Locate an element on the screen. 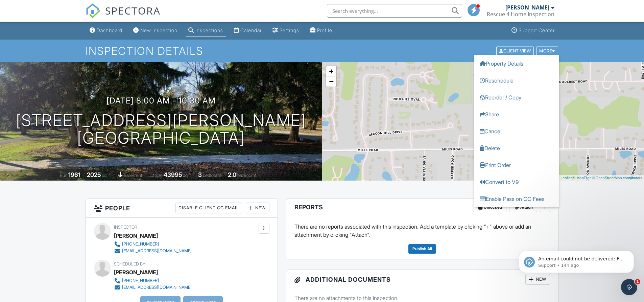  a: Reschedule is located at coordinates (517, 80).